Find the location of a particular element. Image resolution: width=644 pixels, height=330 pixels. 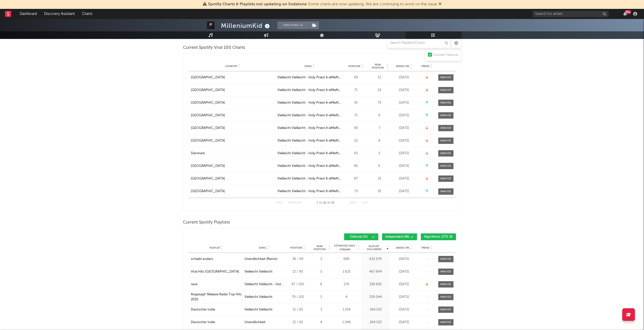

div: 1 10 10 is located at coordinates (325, 203).